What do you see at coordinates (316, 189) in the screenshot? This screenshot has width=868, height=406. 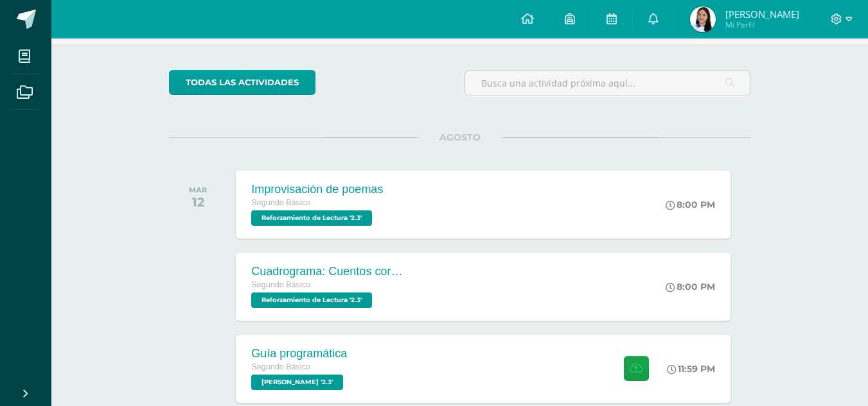 I see `div: Improvisación de poemas` at bounding box center [316, 189].